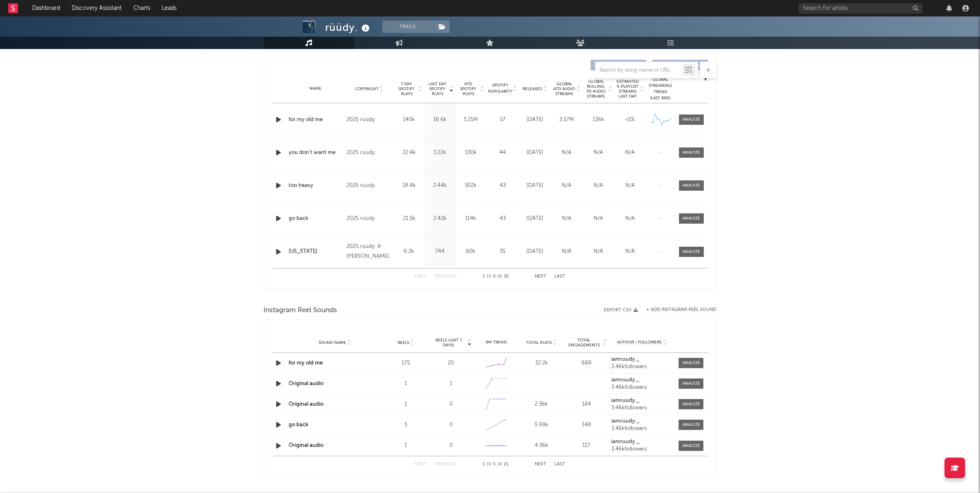 The height and width of the screenshot is (493, 980). I want to click on div: 117, so click(587, 445).